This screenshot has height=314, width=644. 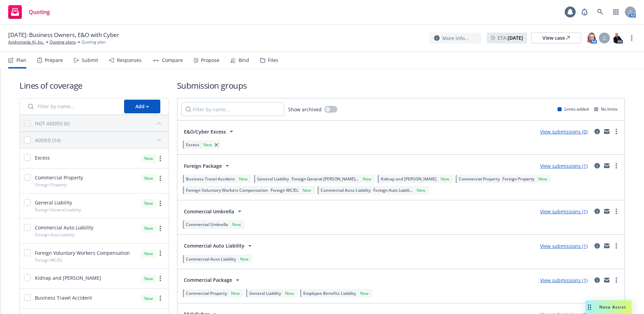 What do you see at coordinates (29, 12) in the screenshot?
I see `a: Quoting` at bounding box center [29, 12].